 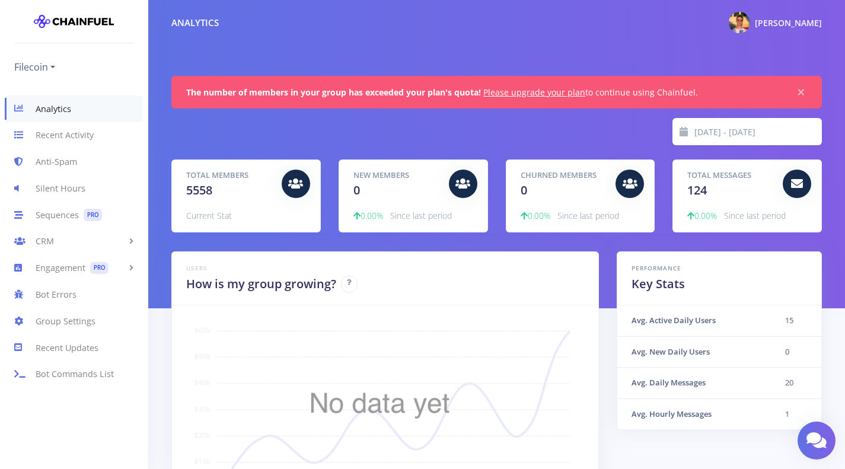 What do you see at coordinates (719, 284) in the screenshot?
I see `h2: Key Stats` at bounding box center [719, 284].